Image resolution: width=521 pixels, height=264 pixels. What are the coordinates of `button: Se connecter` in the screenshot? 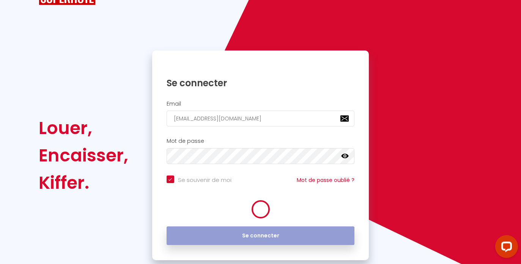 It's located at (261, 236).